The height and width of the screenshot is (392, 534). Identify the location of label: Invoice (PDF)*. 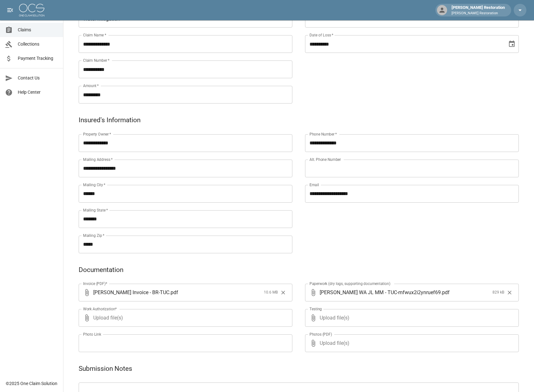
(95, 283).